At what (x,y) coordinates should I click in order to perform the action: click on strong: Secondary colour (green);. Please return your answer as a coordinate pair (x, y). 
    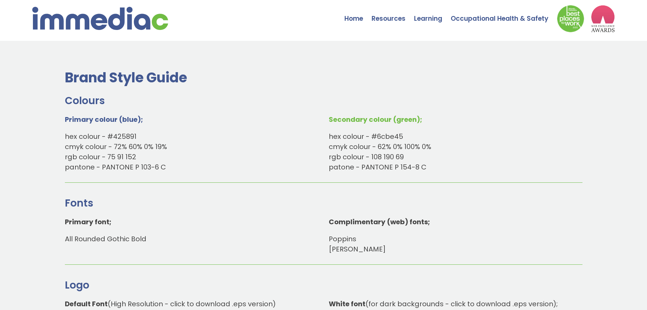
    Looking at the image, I should click on (375, 119).